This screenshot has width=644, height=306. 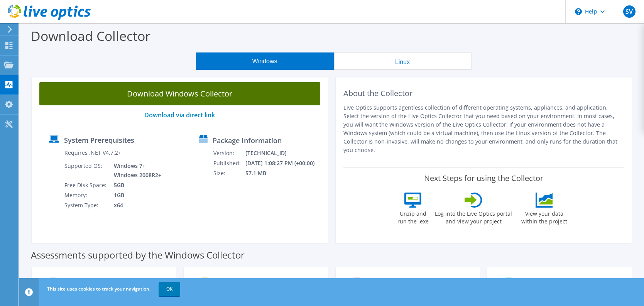 I want to click on a: Download via direct link, so click(x=180, y=115).